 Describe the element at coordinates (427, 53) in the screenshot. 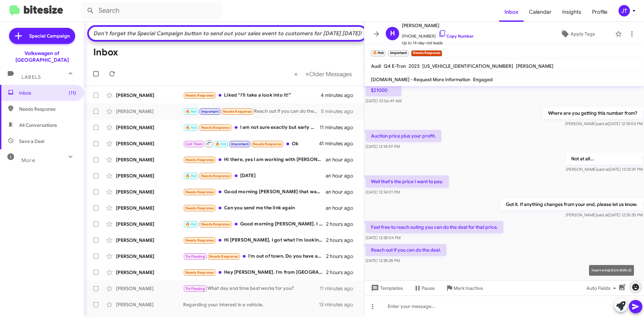

I see `small: Needs Response` at that location.